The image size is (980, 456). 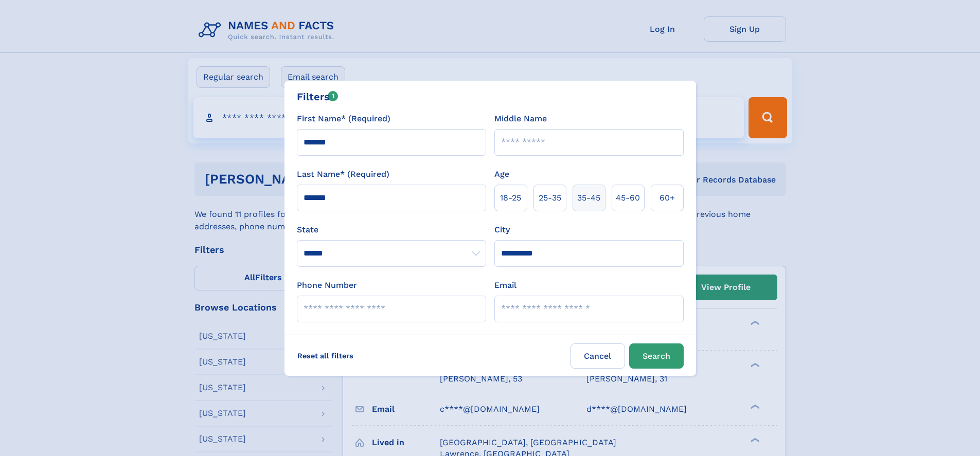 What do you see at coordinates (588, 198) in the screenshot?
I see `span: 35‑45` at bounding box center [588, 198].